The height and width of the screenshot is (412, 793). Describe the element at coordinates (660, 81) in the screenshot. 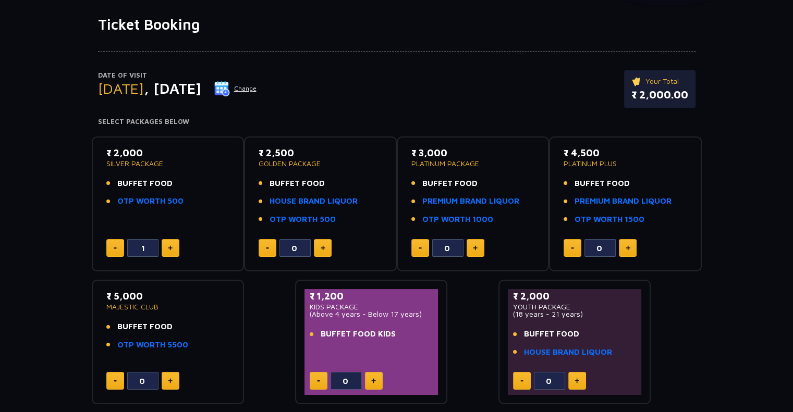

I see `p: Your Total` at that location.